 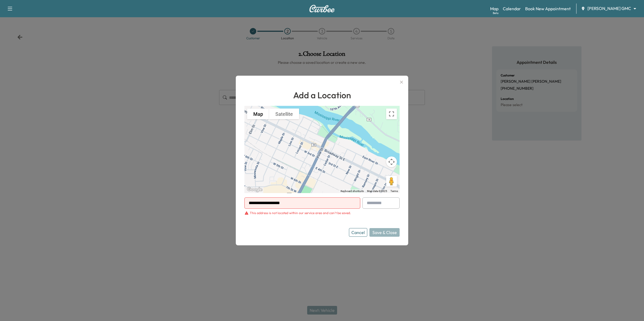 I want to click on a: Open this area in Google Maps (opens a new window), so click(x=255, y=190).